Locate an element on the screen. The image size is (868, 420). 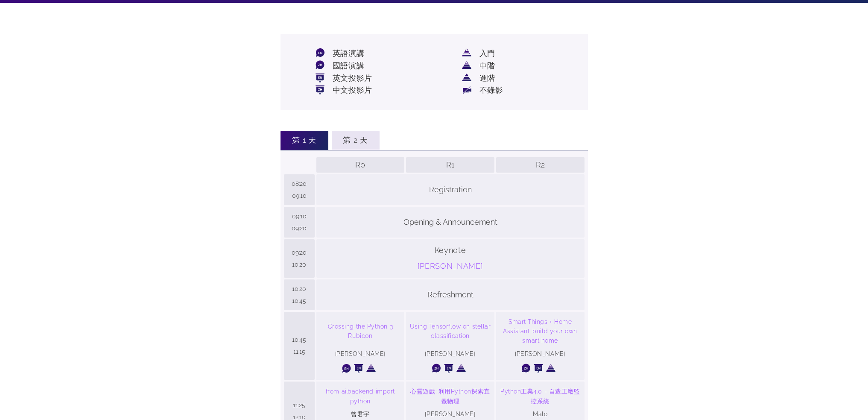
p: Keynote is located at coordinates (451, 250).